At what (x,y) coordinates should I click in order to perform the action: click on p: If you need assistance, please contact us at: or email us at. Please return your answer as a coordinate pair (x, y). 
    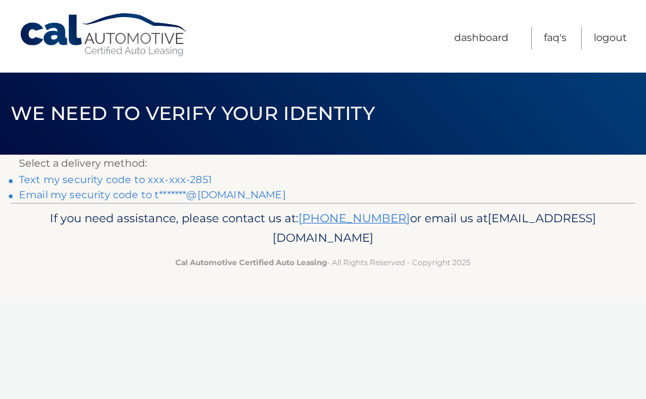
    Looking at the image, I should click on (323, 229).